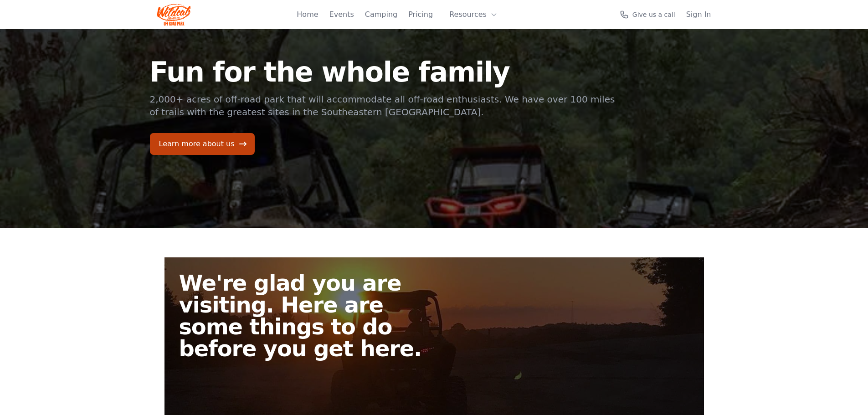  Describe the element at coordinates (307, 15) in the screenshot. I see `a: Home` at that location.